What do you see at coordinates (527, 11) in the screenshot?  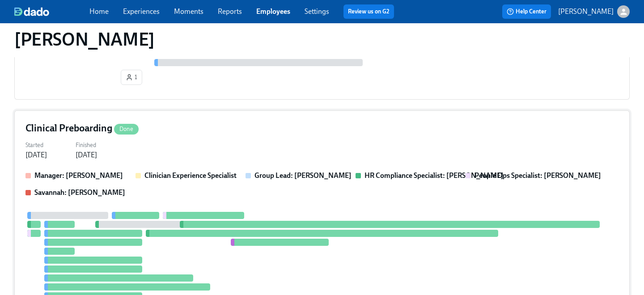 I see `button: Help Center` at bounding box center [527, 11].